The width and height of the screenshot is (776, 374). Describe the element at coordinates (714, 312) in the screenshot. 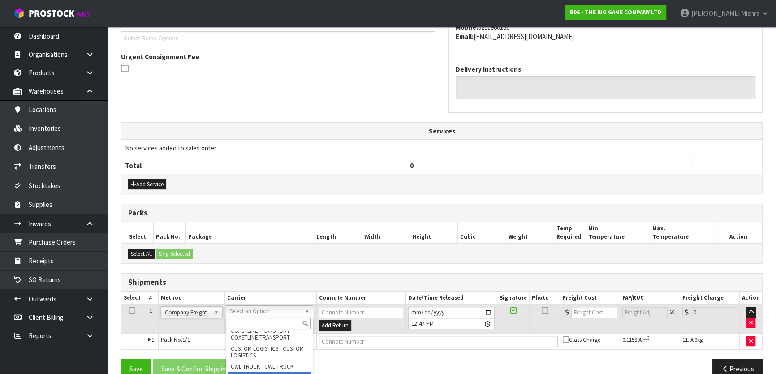

I see `input: Freight Charge` at that location.